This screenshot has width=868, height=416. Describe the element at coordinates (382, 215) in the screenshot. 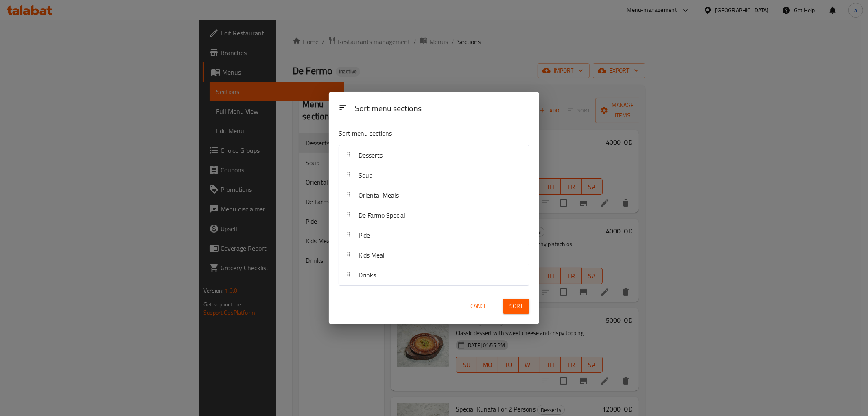

I see `span: De Farmo Special` at that location.